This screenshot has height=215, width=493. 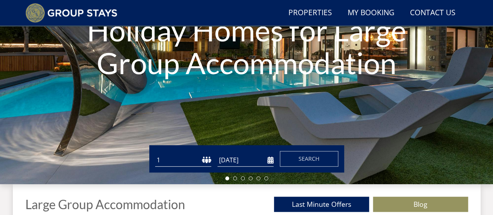 What do you see at coordinates (322, 204) in the screenshot?
I see `a: Last Minute Offers` at bounding box center [322, 204].